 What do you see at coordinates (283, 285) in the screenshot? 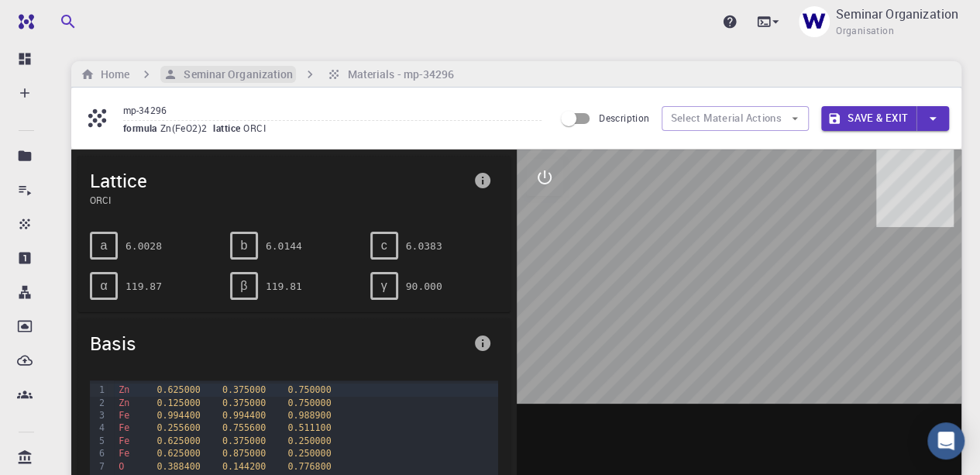
I see `pre: 119.81` at bounding box center [283, 285].